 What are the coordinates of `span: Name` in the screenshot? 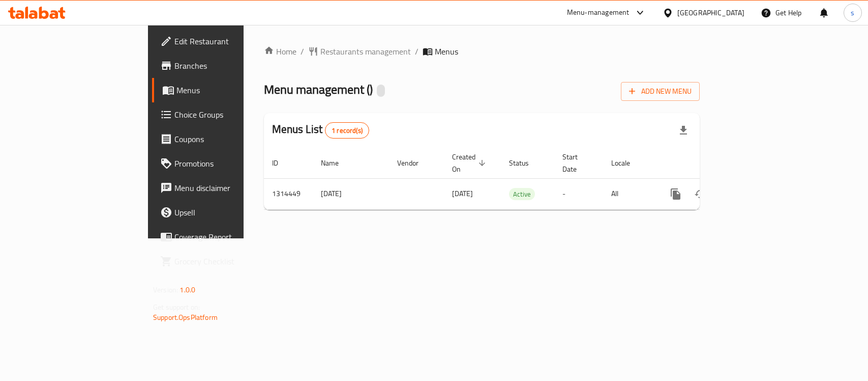 It's located at (336, 163).